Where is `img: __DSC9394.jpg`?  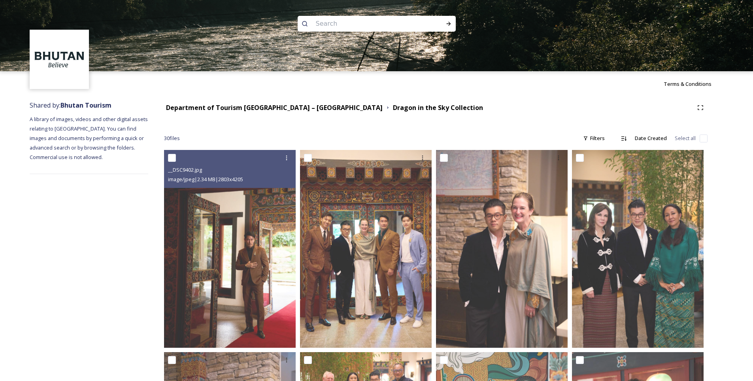 img: __DSC9394.jpg is located at coordinates (638, 249).